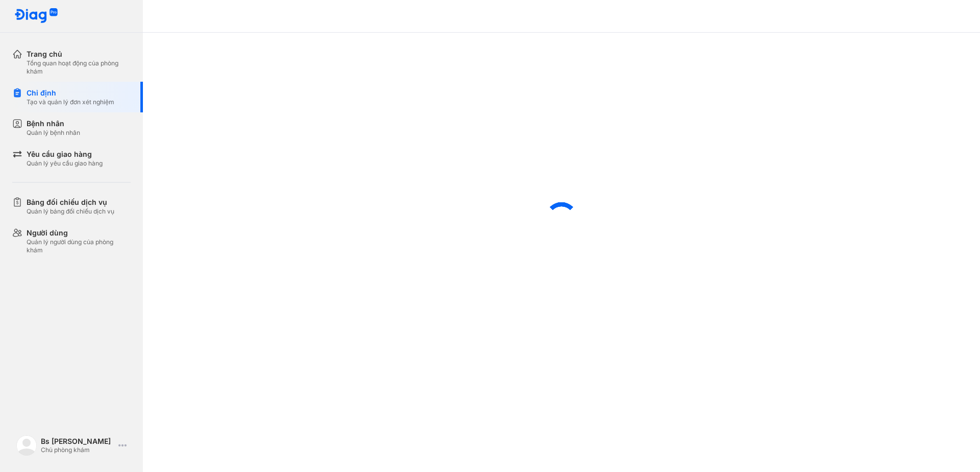 The height and width of the screenshot is (472, 980). Describe the element at coordinates (77, 451) in the screenshot. I see `div: Chủ phòng khám` at that location.